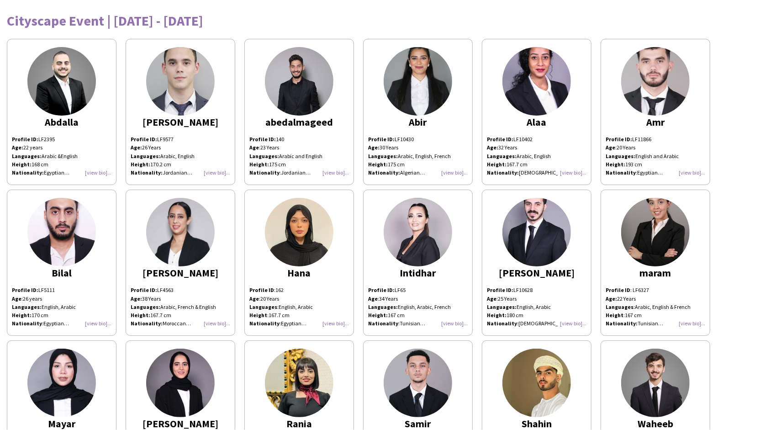  What do you see at coordinates (180, 232) in the screenshot?
I see `img: thumb-9b6fd660-ba35-4b88-a194-5e7aedc5b98e.png` at bounding box center [180, 232].